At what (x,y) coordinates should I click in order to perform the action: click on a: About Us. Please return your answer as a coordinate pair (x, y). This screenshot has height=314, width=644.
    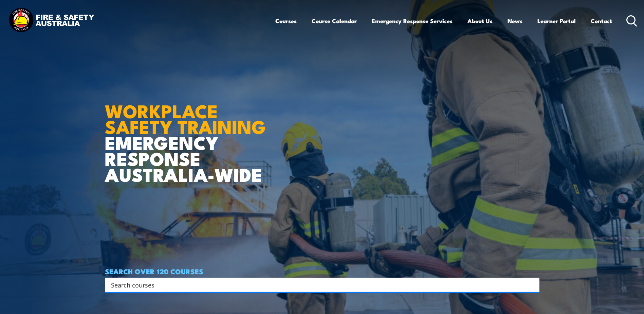
    Looking at the image, I should click on (480, 21).